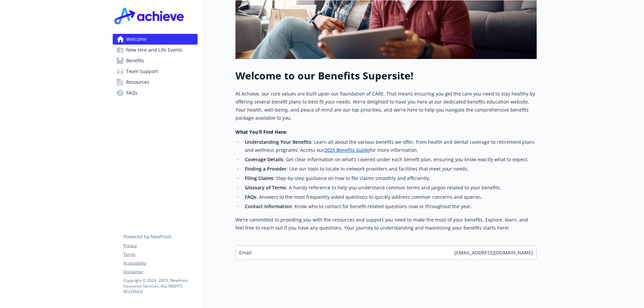 This screenshot has width=644, height=308. What do you see at coordinates (155, 71) in the screenshot?
I see `a: Team Support` at bounding box center [155, 71].